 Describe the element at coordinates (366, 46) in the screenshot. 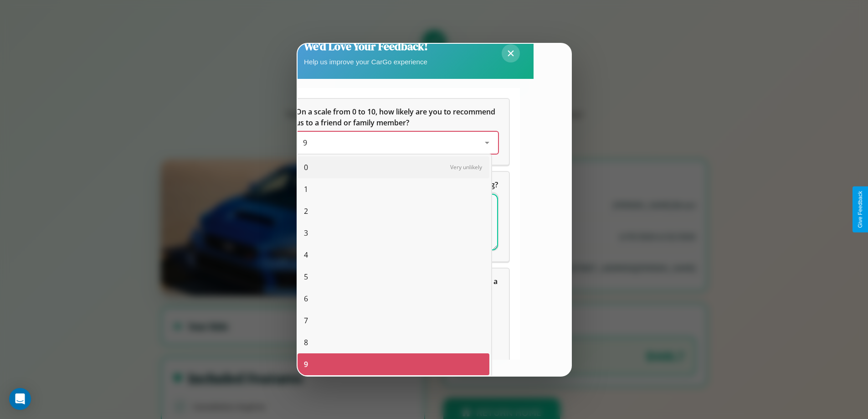

I see `h2: We'd Love Your Feedback!` at that location.